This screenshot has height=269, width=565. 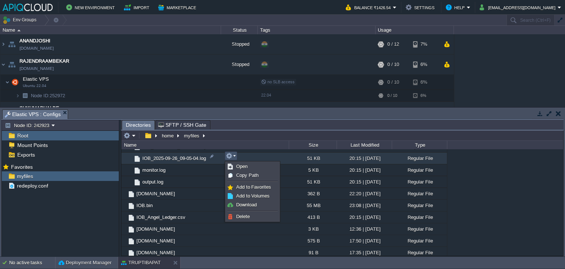 I want to click on div: 55 MB, so click(x=313, y=205).